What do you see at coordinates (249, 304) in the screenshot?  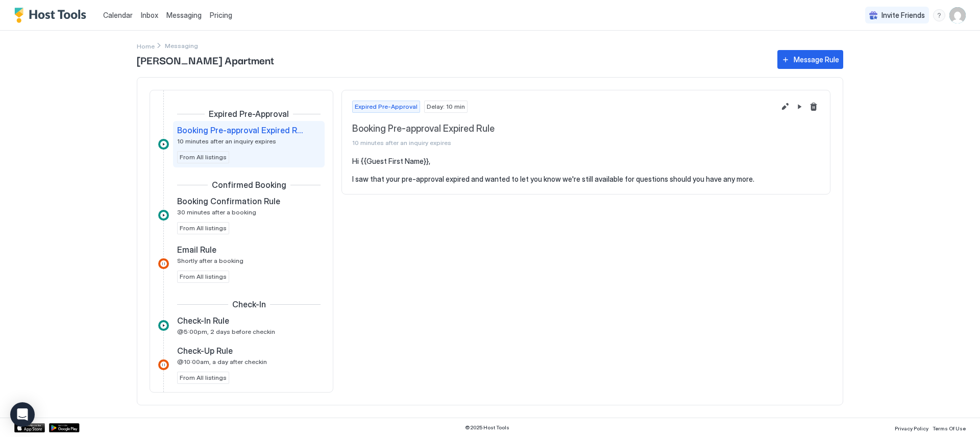 I see `span: Check-In` at bounding box center [249, 304].